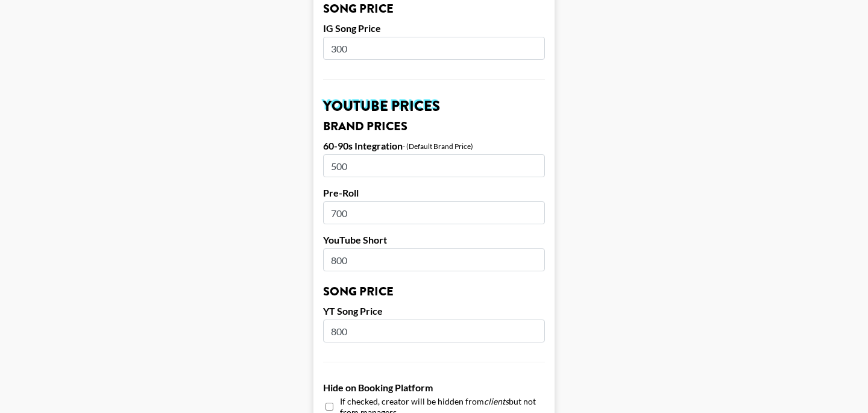 This screenshot has height=413, width=868. What do you see at coordinates (434, 311) in the screenshot?
I see `label: YT Song Price` at bounding box center [434, 311].